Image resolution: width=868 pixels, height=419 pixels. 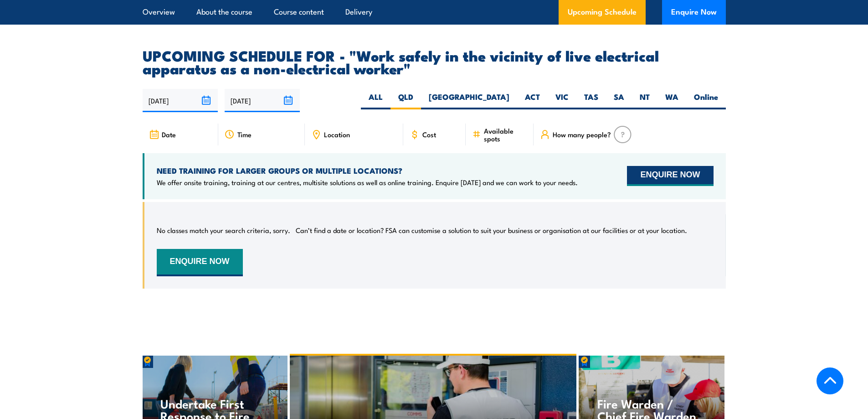 I want to click on label: SA, so click(x=619, y=101).